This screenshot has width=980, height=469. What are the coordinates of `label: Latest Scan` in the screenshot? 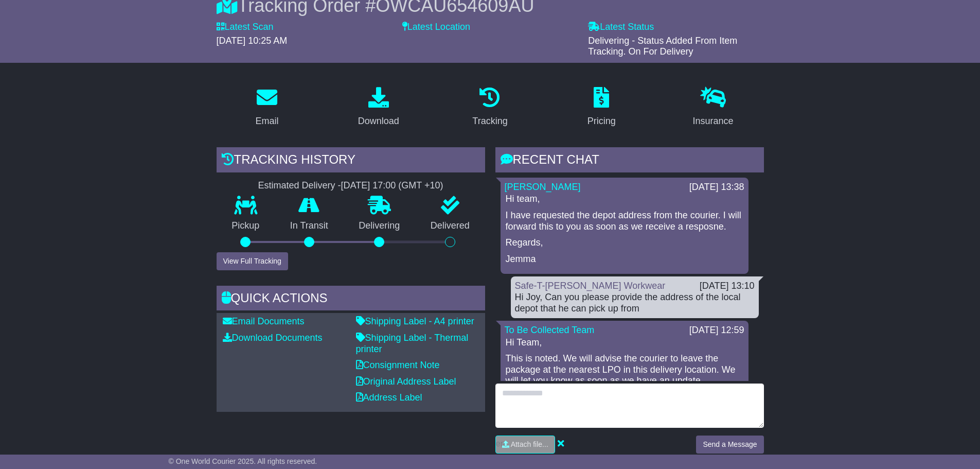 It's located at (245, 27).